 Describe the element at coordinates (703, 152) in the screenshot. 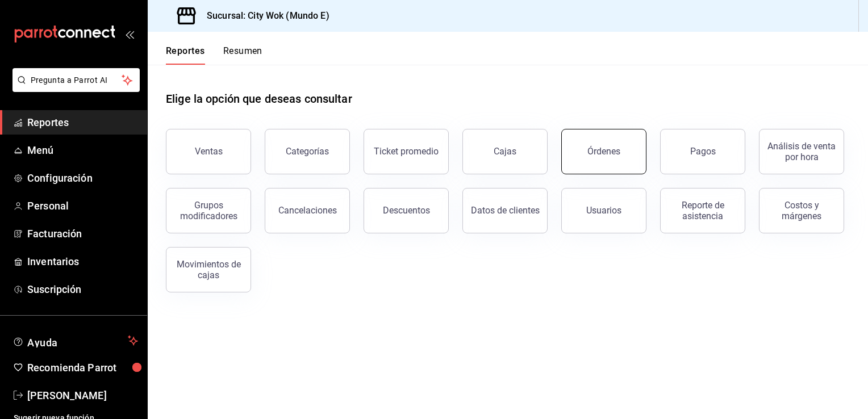

I see `button: Pagos` at that location.